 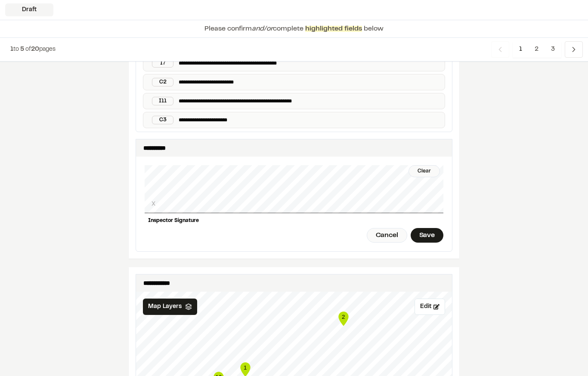 I want to click on div: Clear, so click(x=424, y=171).